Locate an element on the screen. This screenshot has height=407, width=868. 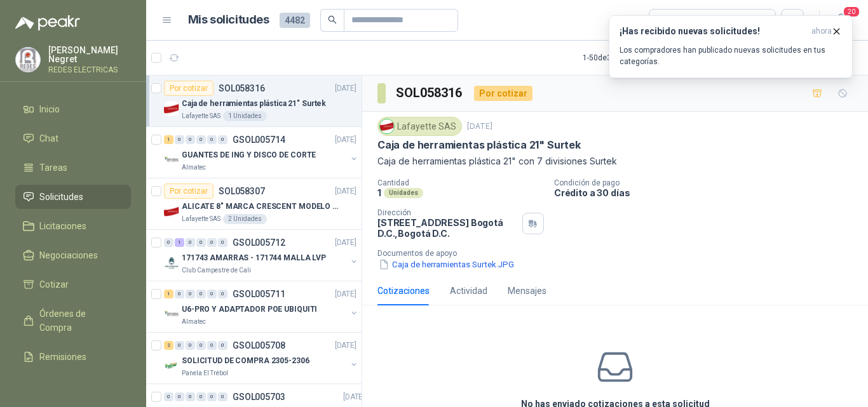
p: Caja de herramientas plástica 21" con 7 divisiones Surtek is located at coordinates (615, 161).